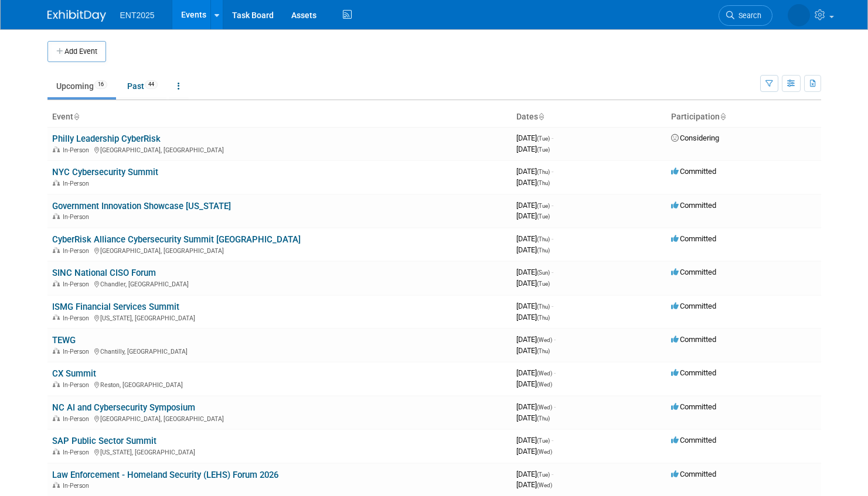  What do you see at coordinates (124, 408) in the screenshot?
I see `a: NC AI and Cybersecurity Symposium` at bounding box center [124, 408].